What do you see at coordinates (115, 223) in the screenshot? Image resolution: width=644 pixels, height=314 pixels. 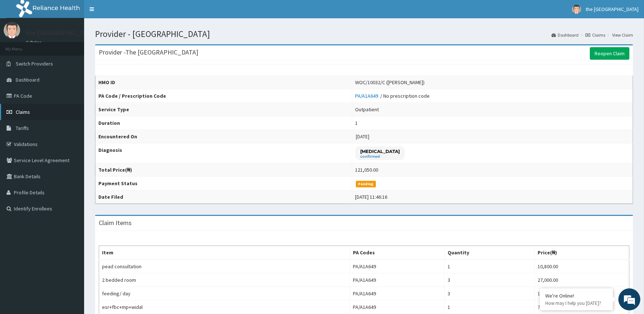 I see `h3: Claim Items` at bounding box center [115, 223].